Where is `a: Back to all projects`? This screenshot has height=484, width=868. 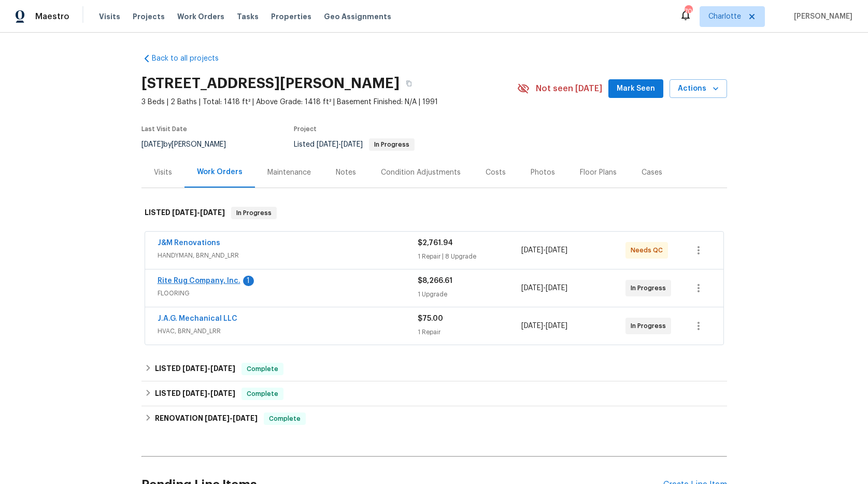 a: Back to all projects is located at coordinates (191, 58).